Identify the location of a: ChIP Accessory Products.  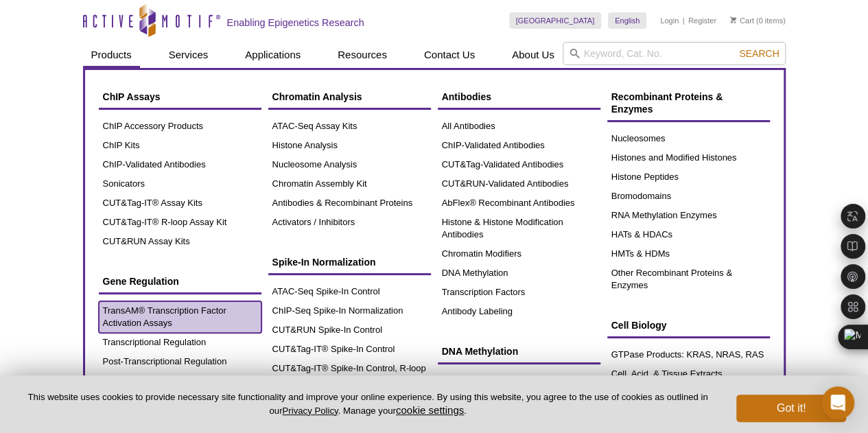
(180, 126).